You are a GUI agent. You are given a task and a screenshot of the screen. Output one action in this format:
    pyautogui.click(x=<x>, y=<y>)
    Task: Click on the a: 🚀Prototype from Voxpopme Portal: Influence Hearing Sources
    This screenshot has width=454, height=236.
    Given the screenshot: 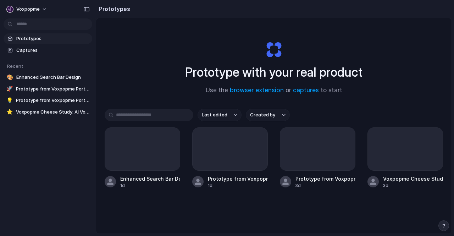 What is the action you would take?
    pyautogui.click(x=48, y=89)
    